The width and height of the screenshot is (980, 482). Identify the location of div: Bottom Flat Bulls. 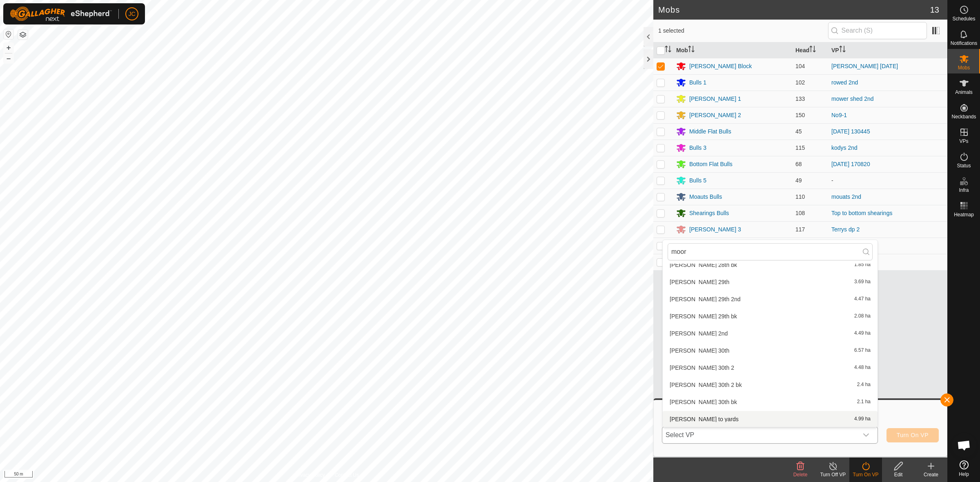
(711, 164).